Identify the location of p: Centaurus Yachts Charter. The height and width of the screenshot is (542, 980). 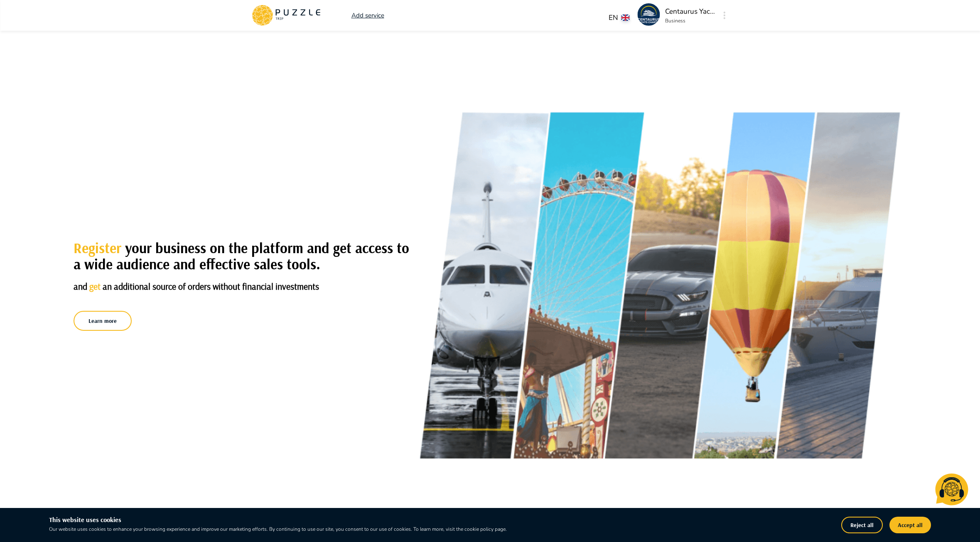
(690, 11).